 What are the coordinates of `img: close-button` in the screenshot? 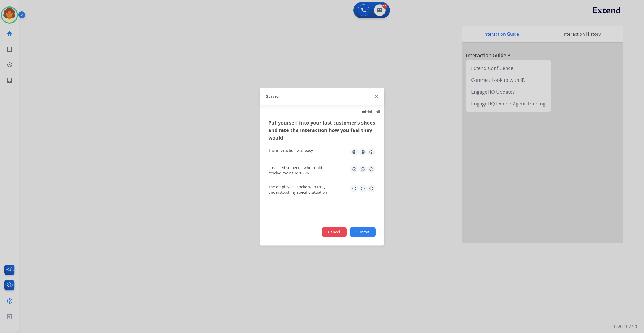 It's located at (377, 97).